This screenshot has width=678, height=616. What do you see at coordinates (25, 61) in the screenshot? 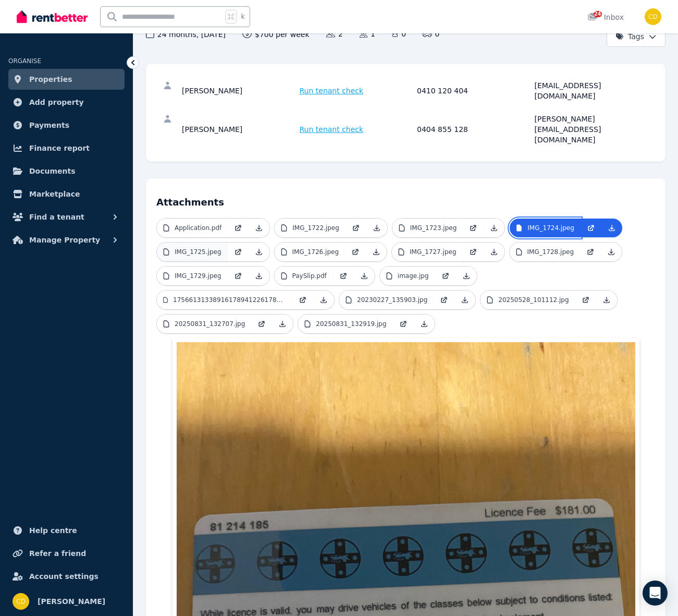
I see `span: ORGANISE` at bounding box center [25, 61].